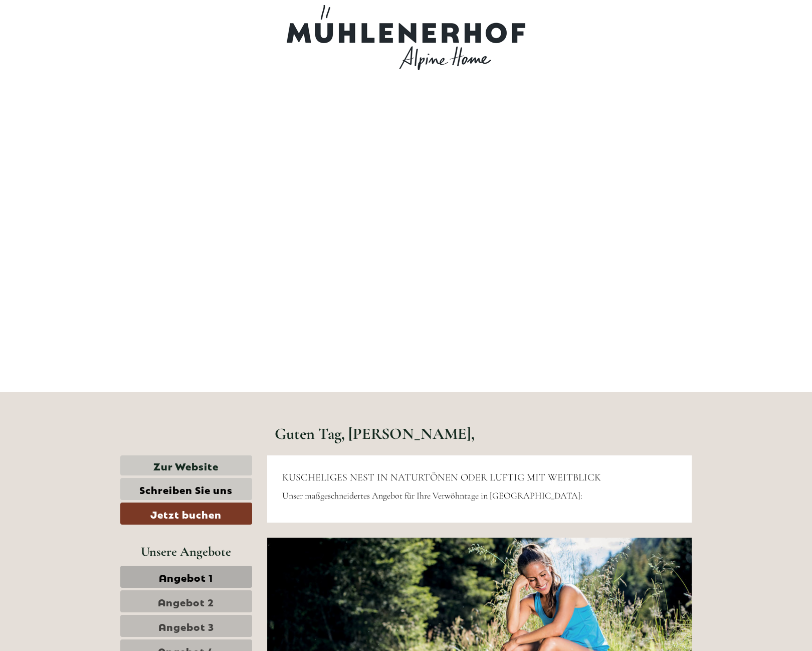  I want to click on span: KUSCHELIGES NEST IN NATURTÖNEN ODER LUFTIG MIT WEITBLICK, so click(442, 478).